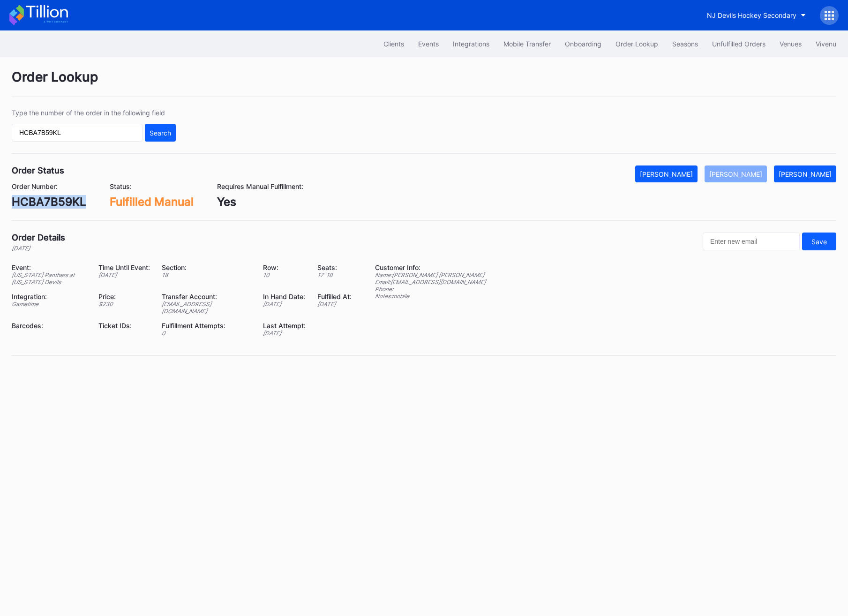 The width and height of the screenshot is (848, 616). I want to click on div: Integration:, so click(49, 296).